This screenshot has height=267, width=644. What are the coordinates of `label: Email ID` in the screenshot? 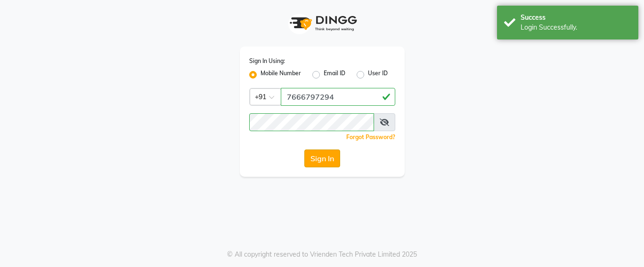 It's located at (334, 75).